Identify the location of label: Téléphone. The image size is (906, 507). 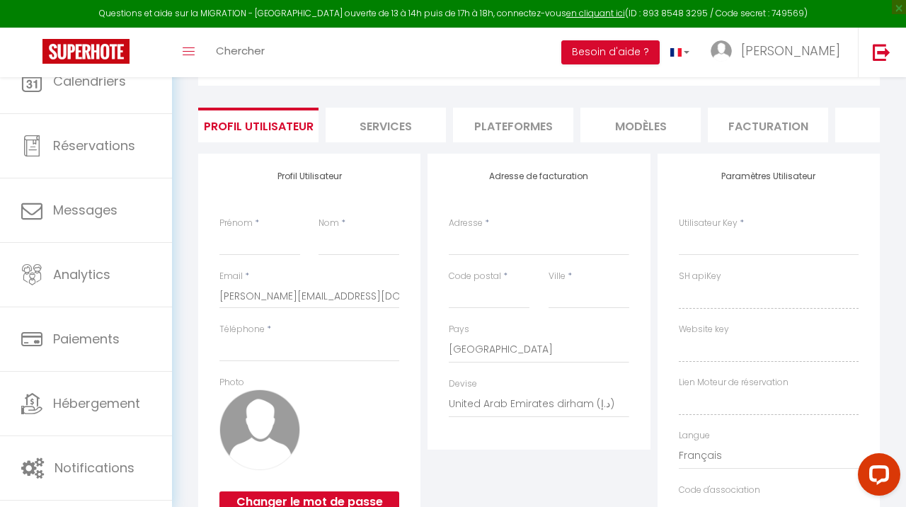
(242, 329).